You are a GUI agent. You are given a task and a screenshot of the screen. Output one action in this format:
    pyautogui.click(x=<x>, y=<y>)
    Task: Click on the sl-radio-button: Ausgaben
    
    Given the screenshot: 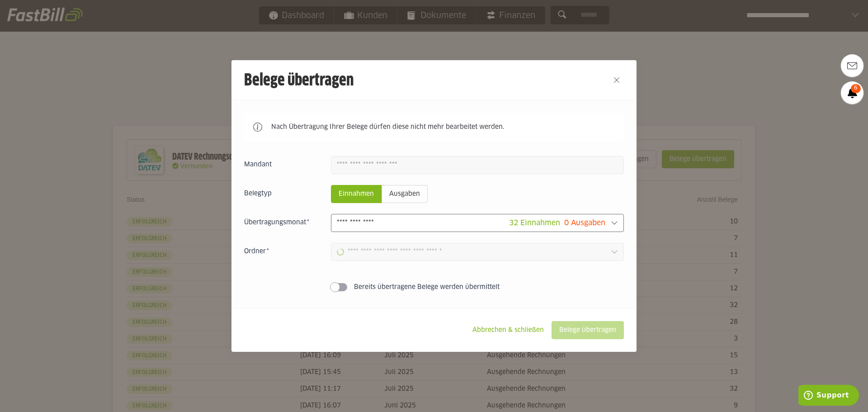 What is the action you would take?
    pyautogui.click(x=404, y=194)
    